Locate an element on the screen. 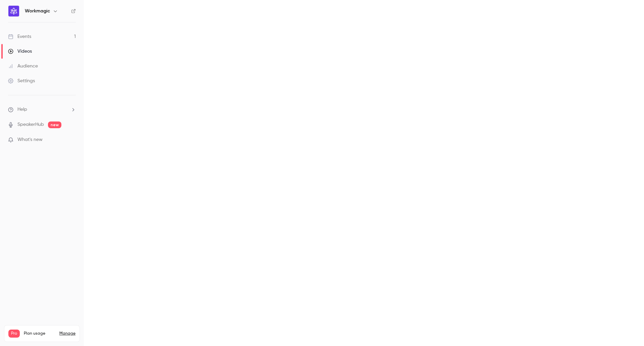 The height and width of the screenshot is (346, 644). div: Videos is located at coordinates (20, 51).